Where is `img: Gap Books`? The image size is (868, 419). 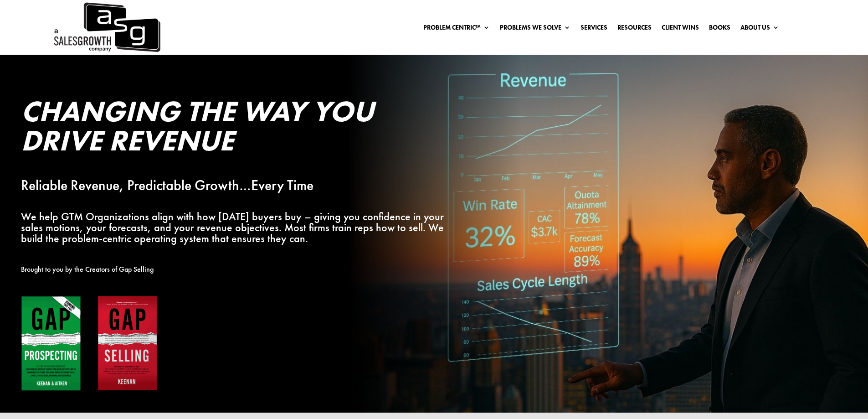
img: Gap Books is located at coordinates (89, 343).